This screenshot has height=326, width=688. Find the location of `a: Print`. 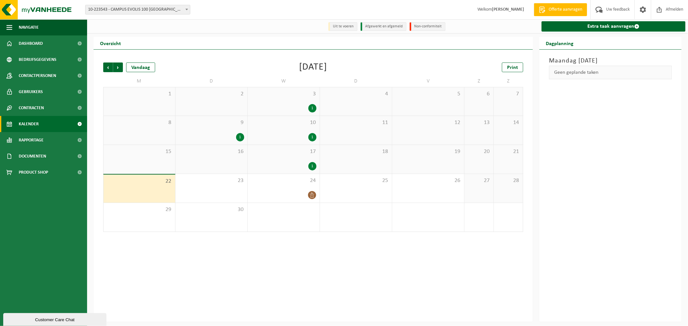

a: Print is located at coordinates (512, 67).